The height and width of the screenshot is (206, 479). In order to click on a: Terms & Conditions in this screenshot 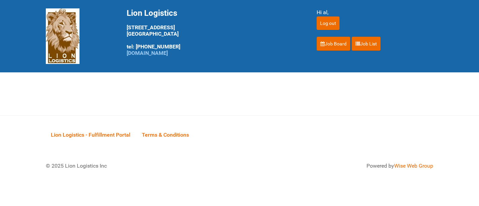, I will do `click(165, 135)`.